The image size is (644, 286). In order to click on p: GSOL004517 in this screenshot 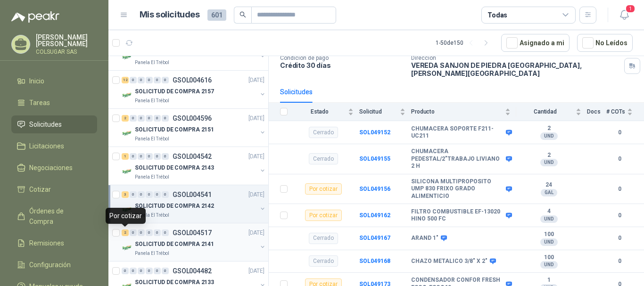, I will do `click(192, 233)`.